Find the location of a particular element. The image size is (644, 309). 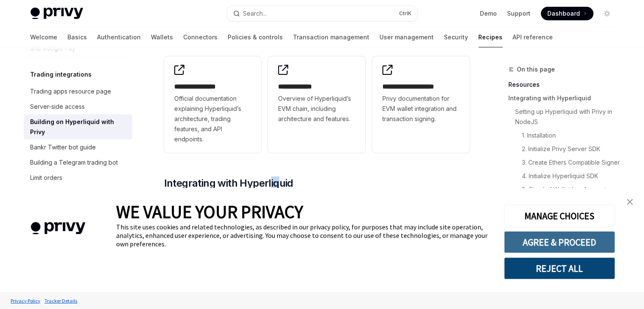

span: Ctrl K is located at coordinates (406, 13).